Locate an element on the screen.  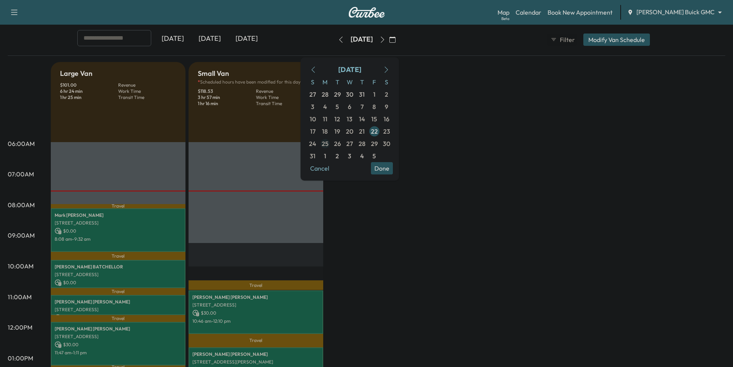
span: 9 is located at coordinates (386, 107).